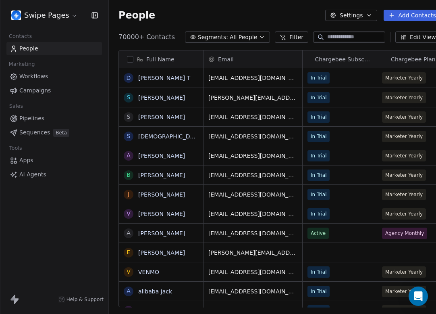 The image size is (436, 314). Describe the element at coordinates (244, 37) in the screenshot. I see `span: All People` at that location.